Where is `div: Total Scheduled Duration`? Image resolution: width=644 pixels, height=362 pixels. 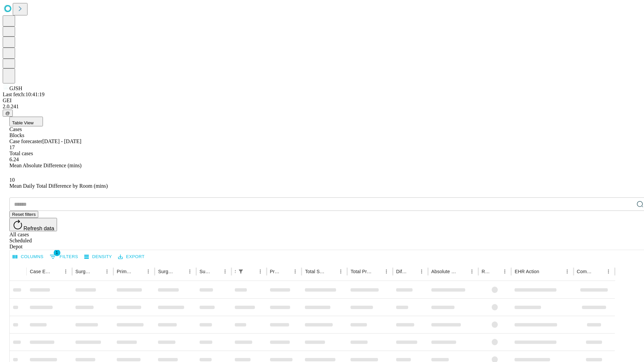 div: Total Scheduled Duration is located at coordinates (315, 272).